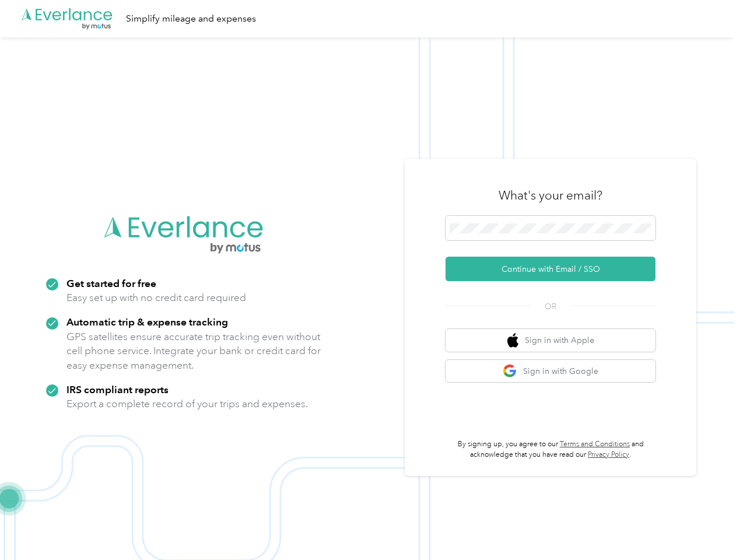 This screenshot has height=560, width=740. Describe the element at coordinates (147, 321) in the screenshot. I see `strong: Automatic trip & expense tracking` at that location.